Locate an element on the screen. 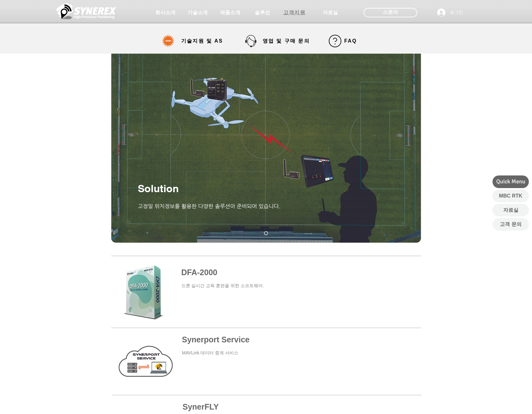 This screenshot has height=414, width=532. div: 슬라이드쇼 is located at coordinates (266, 142).